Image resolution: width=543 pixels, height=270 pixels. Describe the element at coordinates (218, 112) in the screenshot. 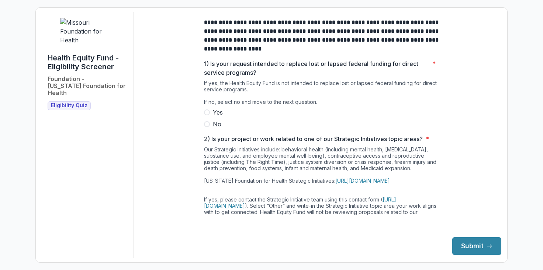

I see `span: Yes` at that location.